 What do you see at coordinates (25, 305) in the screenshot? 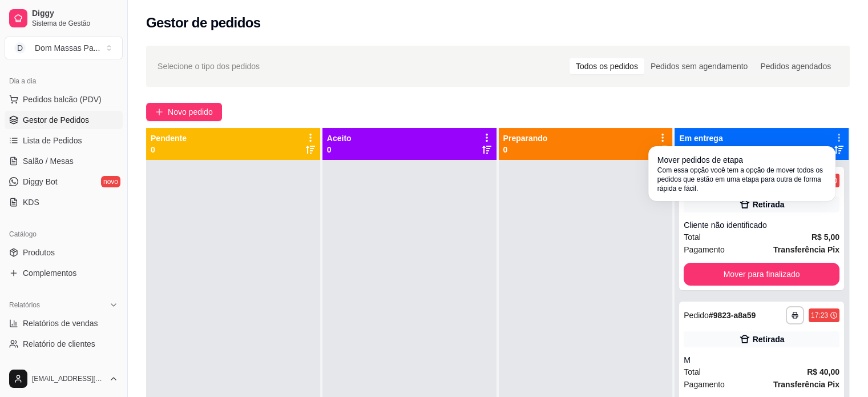
I see `span: Relatórios` at bounding box center [25, 305].